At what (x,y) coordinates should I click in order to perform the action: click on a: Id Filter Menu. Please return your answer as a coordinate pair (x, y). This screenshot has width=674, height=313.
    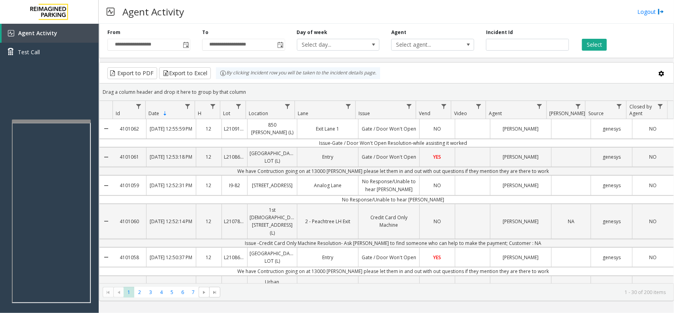
    Looking at the image, I should click on (138, 106).